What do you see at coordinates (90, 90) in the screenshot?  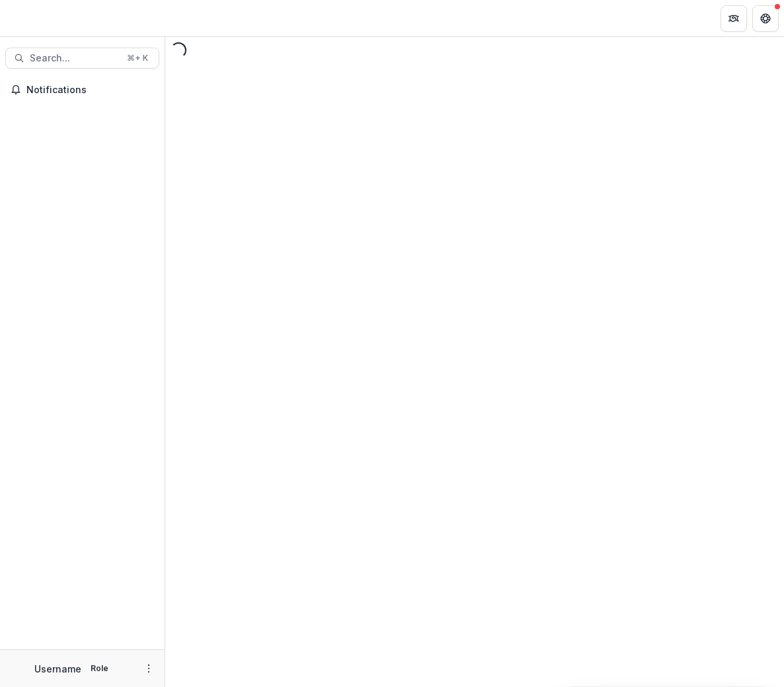 I see `span: Notifications` at bounding box center [90, 90].